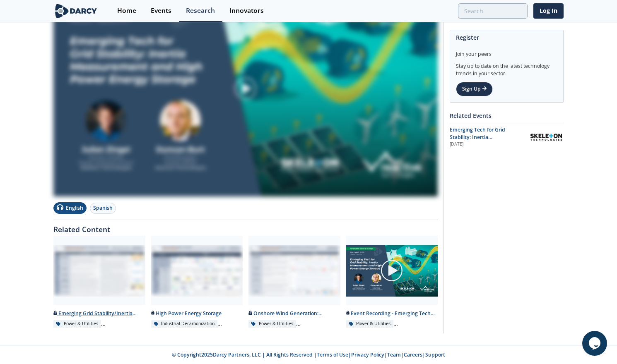  Describe the element at coordinates (127, 11) in the screenshot. I see `div: Home` at that location.